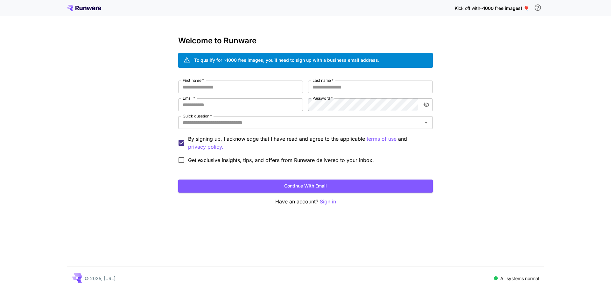 This screenshot has height=290, width=611. I want to click on p: privacy policy., so click(206, 147).